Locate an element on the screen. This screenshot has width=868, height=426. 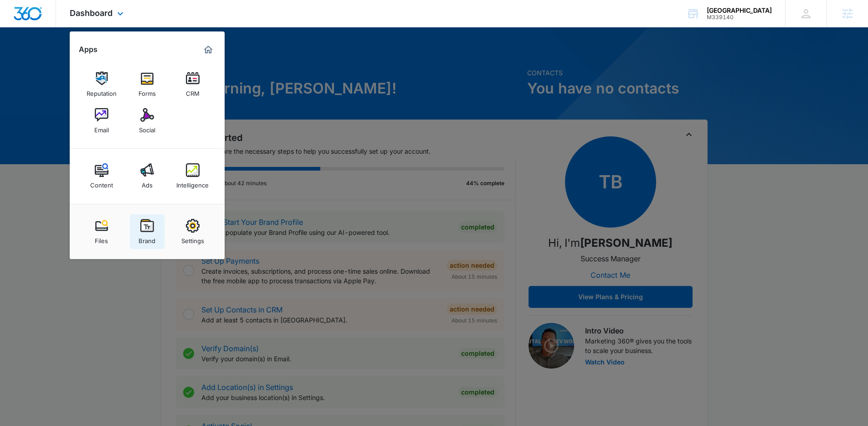
div: Email is located at coordinates (102, 128).